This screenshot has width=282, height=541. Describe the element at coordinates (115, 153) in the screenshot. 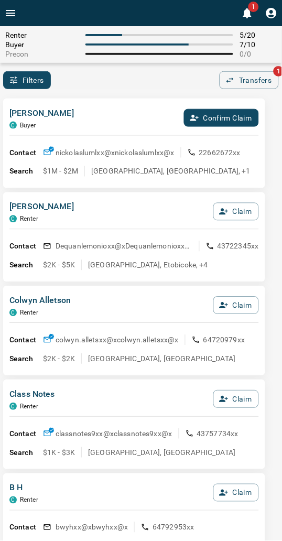

I see `p: nickolaslumlxx@x nickolaslumlxx@x` at that location.